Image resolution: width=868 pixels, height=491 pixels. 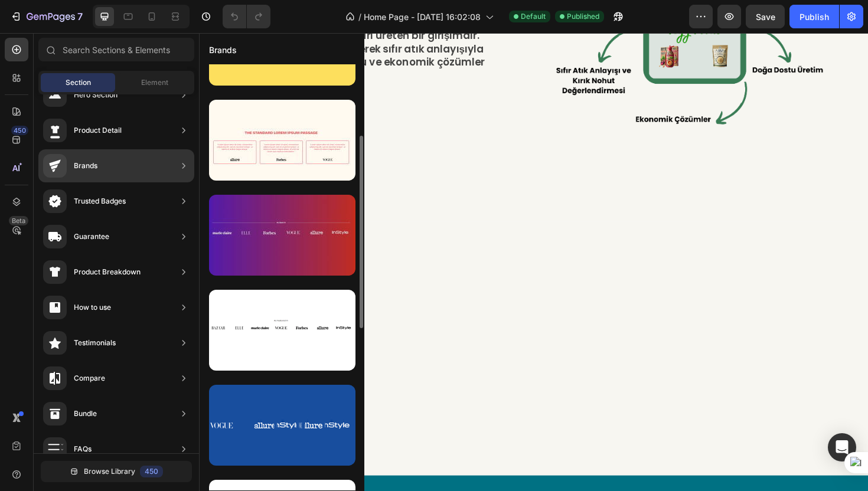 I want to click on div: Beta, so click(x=19, y=221).